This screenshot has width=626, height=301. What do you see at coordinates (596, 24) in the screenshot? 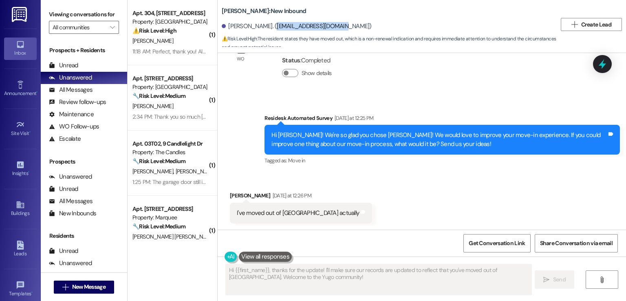
I see `span: Create Lead` at bounding box center [596, 24].